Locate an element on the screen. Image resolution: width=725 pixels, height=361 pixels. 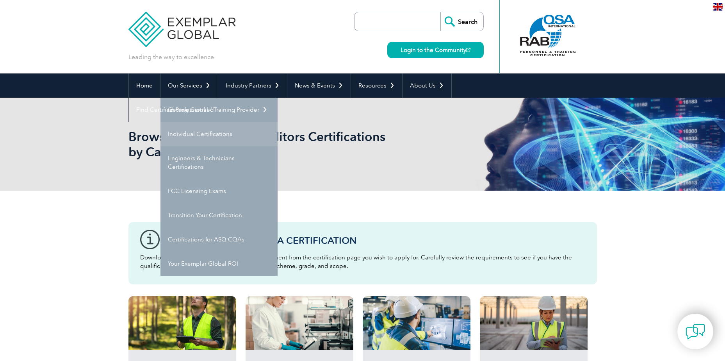
p: Leading the way to excellence is located at coordinates (171, 57).